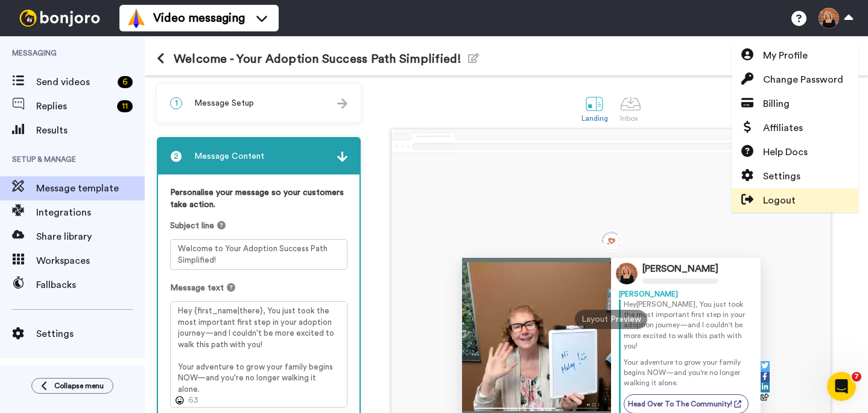  I want to click on span: Message Setup, so click(224, 103).